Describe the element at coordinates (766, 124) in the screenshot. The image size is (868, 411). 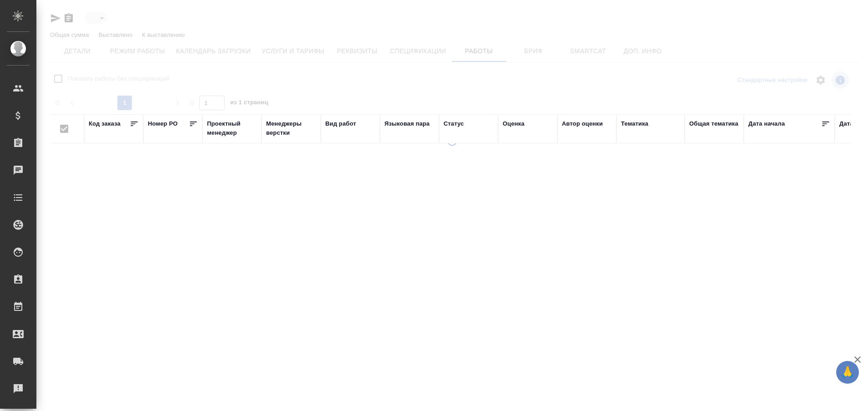
I see `div: Дата начала` at that location.